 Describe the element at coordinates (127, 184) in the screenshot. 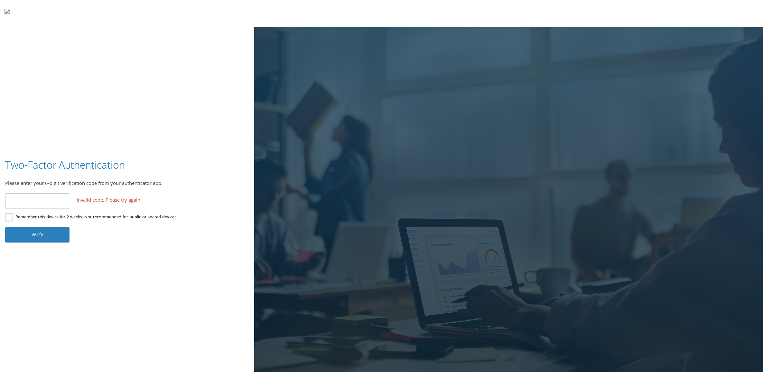

I see `div: Please enter your 6-digit verification code from your authenticator app.` at that location.